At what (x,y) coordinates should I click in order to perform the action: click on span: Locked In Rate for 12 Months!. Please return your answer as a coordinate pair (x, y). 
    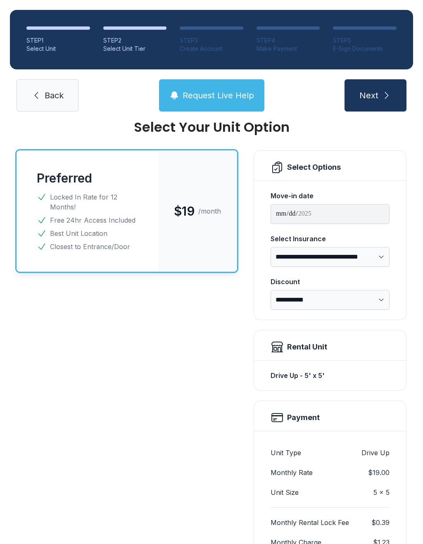
    Looking at the image, I should click on (94, 202).